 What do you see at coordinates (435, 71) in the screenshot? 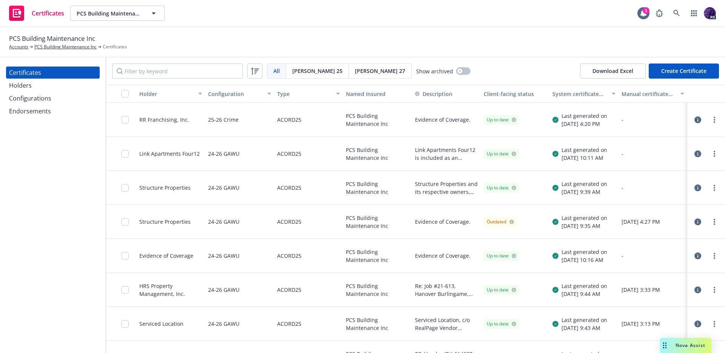
I see `span: Show archived` at bounding box center [435, 71].